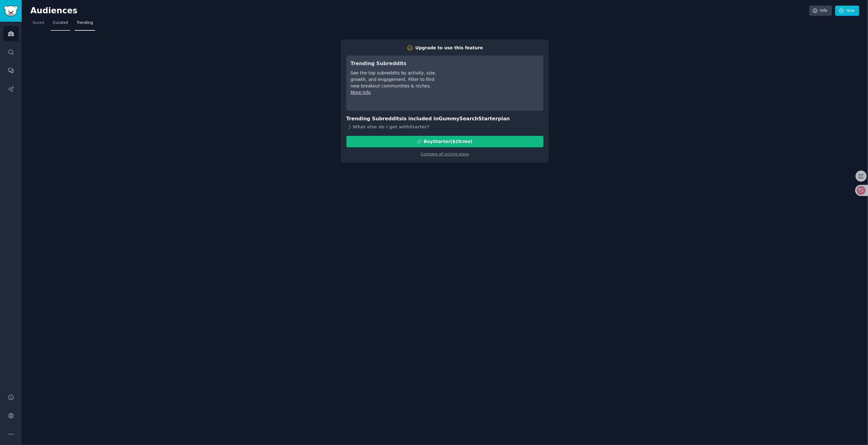 This screenshot has height=445, width=868. Describe the element at coordinates (468, 119) in the screenshot. I see `span: GummySearch Starter` at that location.